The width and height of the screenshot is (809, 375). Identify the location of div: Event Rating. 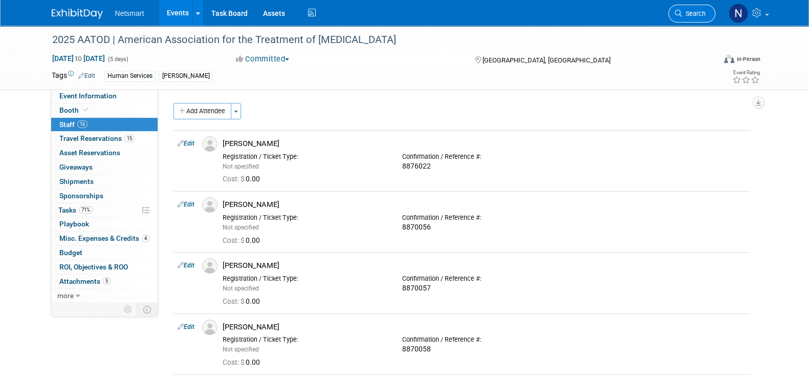
(746, 73).